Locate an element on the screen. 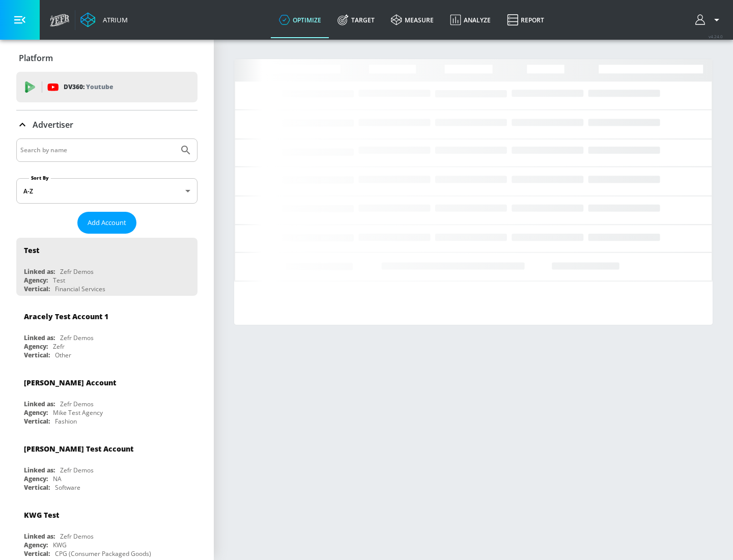 This screenshot has height=560, width=733. p: Youtube is located at coordinates (99, 86).